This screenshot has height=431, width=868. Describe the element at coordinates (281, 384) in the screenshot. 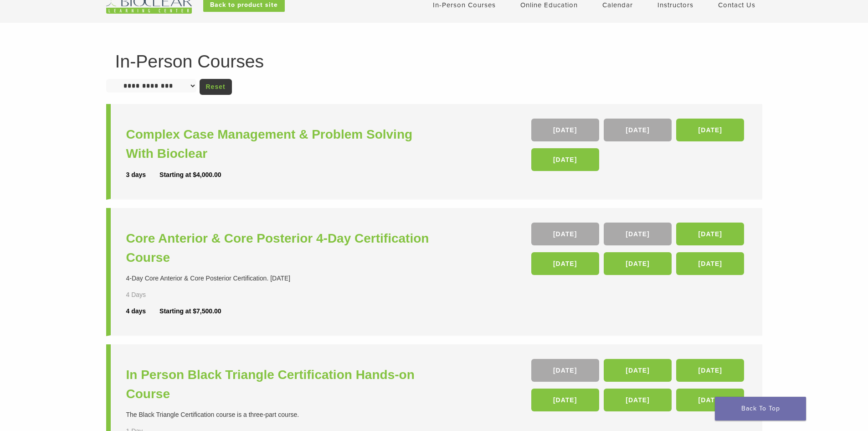

I see `a: In Person Black Triangle Certification Hands-on Course` at that location.